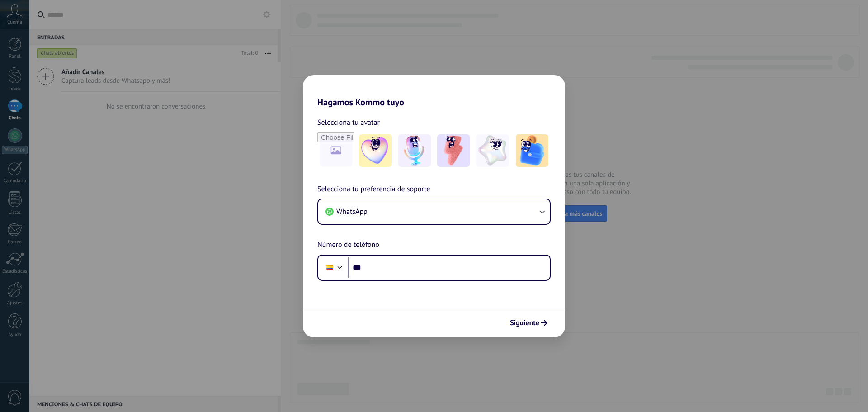 This screenshot has height=412, width=868. I want to click on img: -4.jpeg, so click(492, 150).